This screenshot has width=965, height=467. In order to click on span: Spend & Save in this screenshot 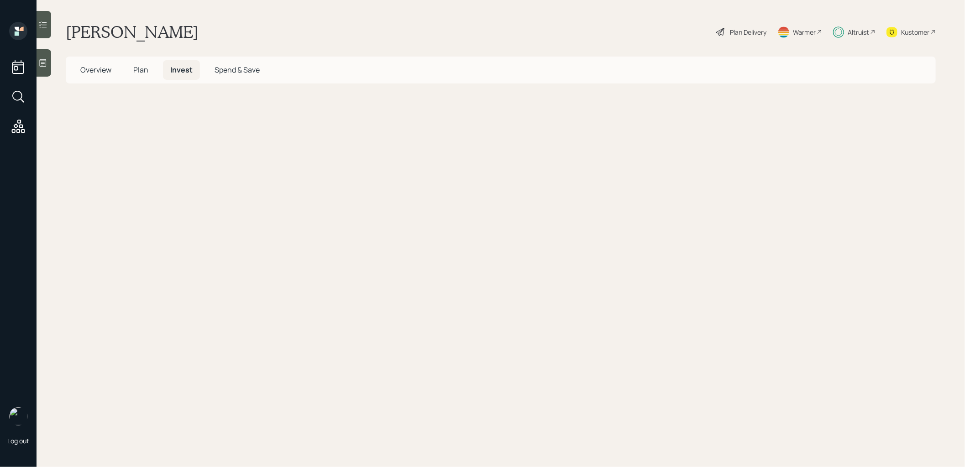, I will do `click(237, 70)`.